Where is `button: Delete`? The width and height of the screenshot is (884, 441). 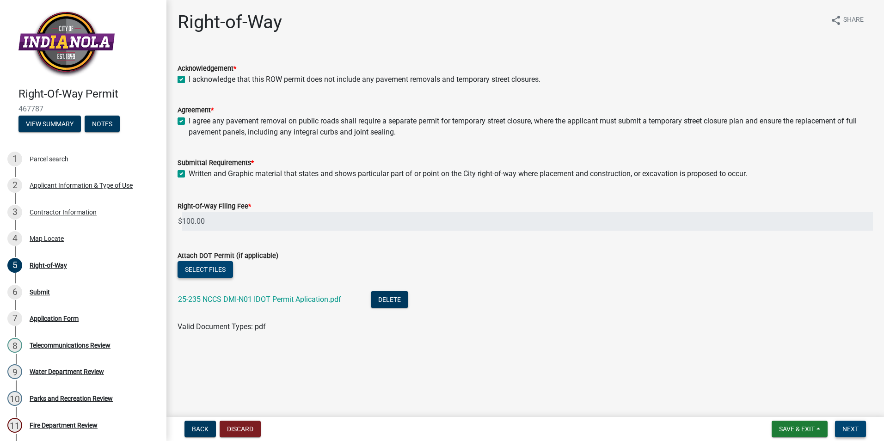 button: Delete is located at coordinates (389, 300).